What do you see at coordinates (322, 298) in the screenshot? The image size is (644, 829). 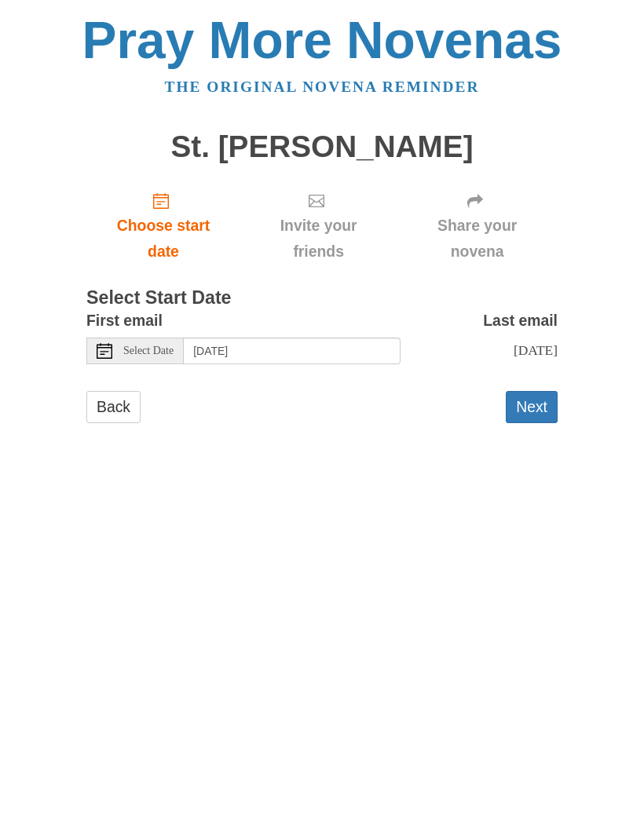 I see `h3: Select Start Date` at bounding box center [322, 298].